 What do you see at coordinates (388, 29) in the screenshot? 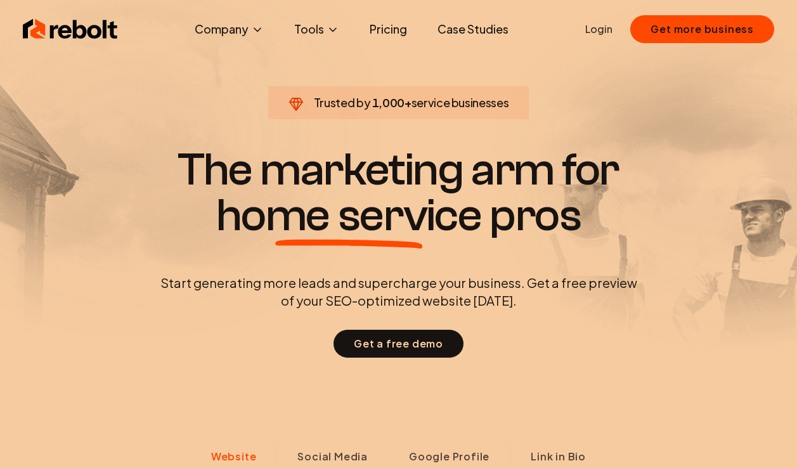
I see `a: Pricing` at bounding box center [388, 29].